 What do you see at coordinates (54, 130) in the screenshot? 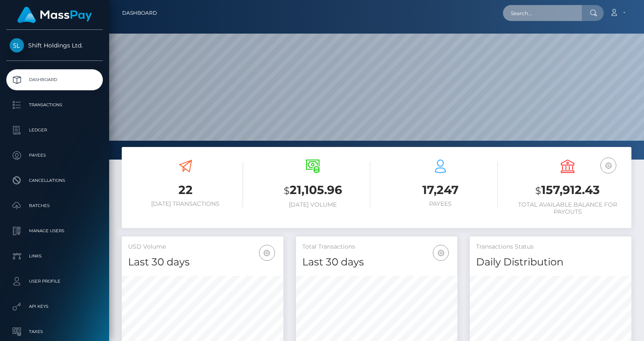
I see `a: Ledger` at bounding box center [54, 130].